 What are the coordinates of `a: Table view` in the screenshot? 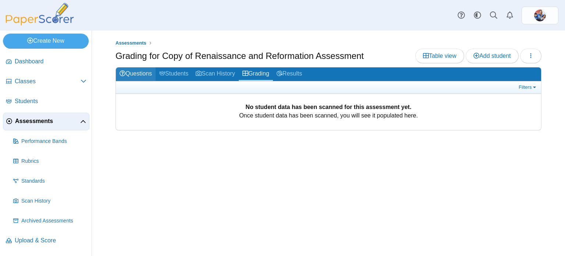 It's located at (440, 56).